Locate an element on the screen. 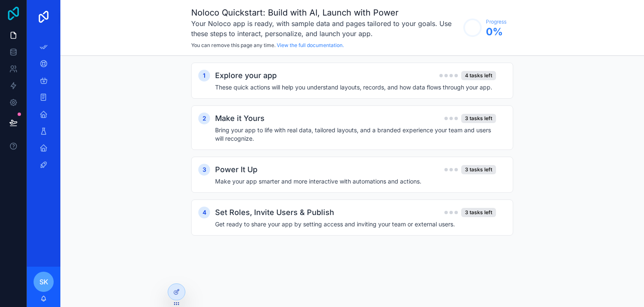 This screenshot has width=644, height=307. h4: Get ready to share your app by setting access and inviting your team or external users. is located at coordinates (356, 224).